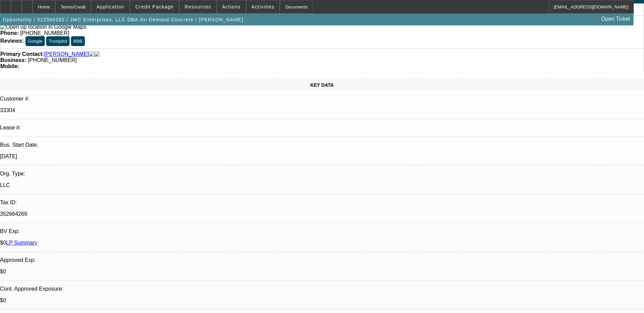  I want to click on button: Actions, so click(231, 7).